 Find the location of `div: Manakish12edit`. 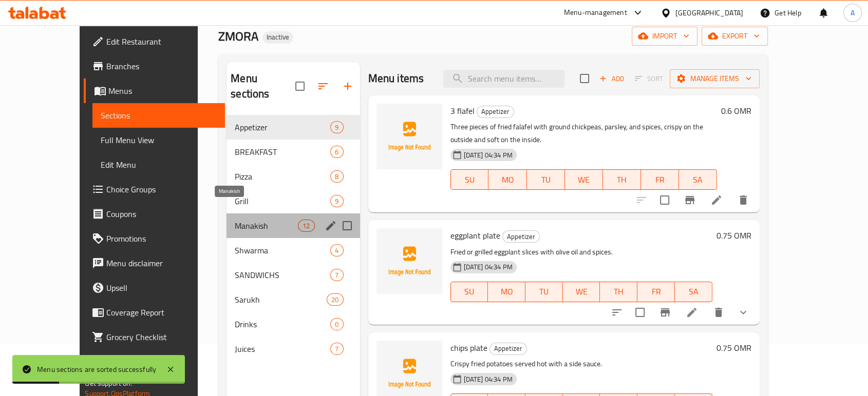

div: Manakish12edit is located at coordinates (292, 225).